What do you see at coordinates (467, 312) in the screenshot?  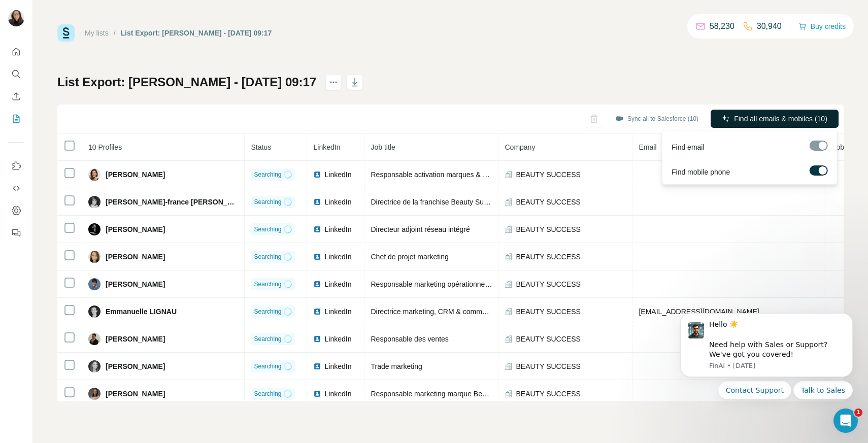 I see `span: Directrice marketing, CRM & communication Beauty Success` at bounding box center [467, 312].